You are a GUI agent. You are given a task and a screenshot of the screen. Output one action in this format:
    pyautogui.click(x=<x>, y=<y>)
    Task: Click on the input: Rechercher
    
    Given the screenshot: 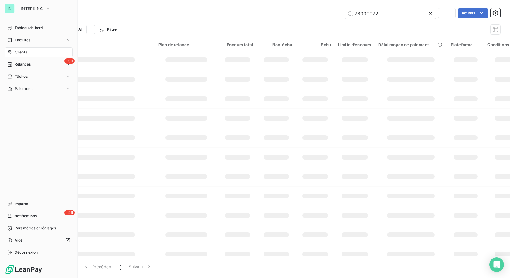 What is the action you would take?
    pyautogui.click(x=390, y=14)
    